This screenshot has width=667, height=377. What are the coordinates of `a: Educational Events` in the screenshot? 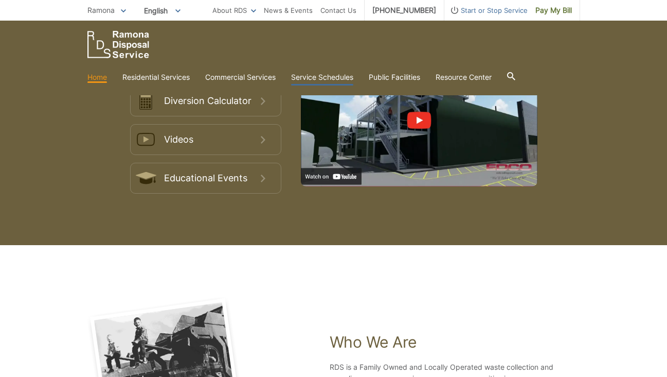 It's located at (206, 178).